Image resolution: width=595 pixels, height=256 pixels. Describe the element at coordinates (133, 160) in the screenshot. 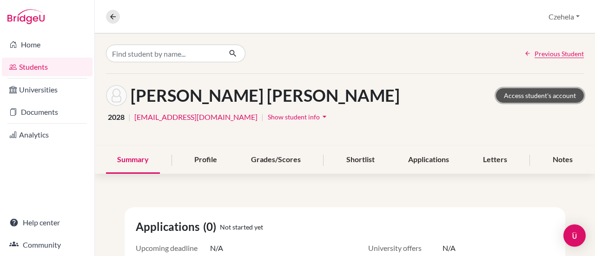

I see `div: Summary` at that location.